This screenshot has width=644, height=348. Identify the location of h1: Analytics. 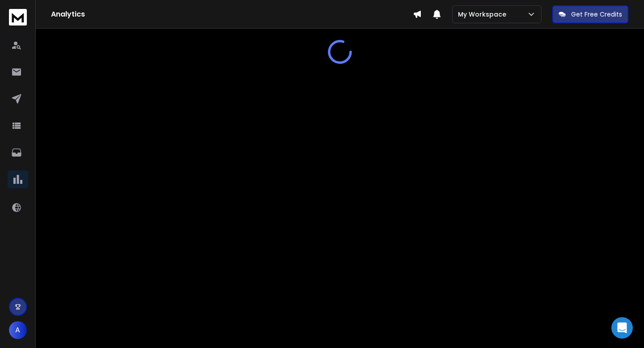
(232, 14).